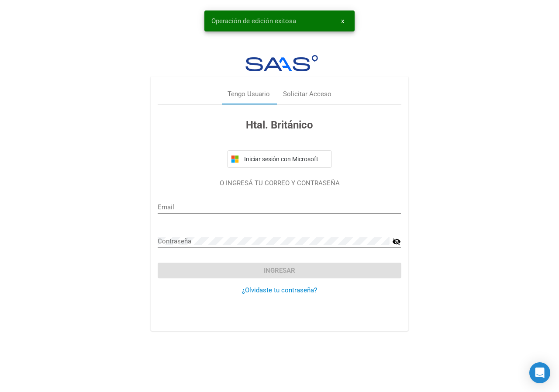 The image size is (559, 392). Describe the element at coordinates (307, 94) in the screenshot. I see `div: Solicitar Acceso` at that location.